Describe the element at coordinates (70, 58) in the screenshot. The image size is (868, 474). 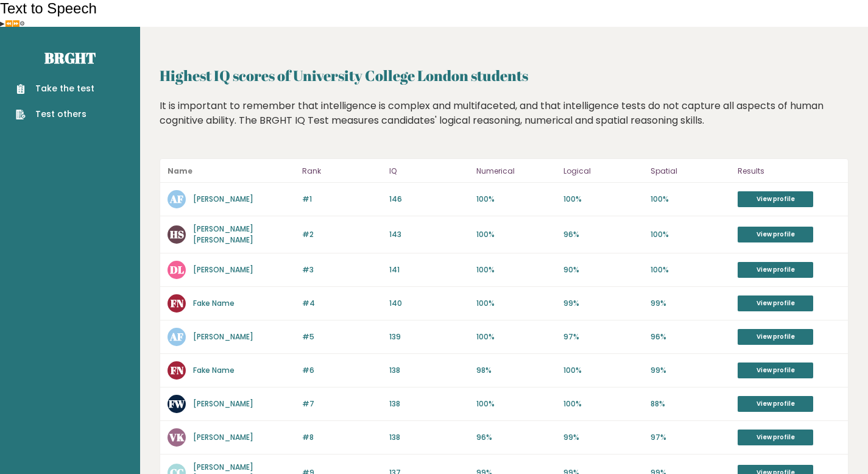
I see `a: Brght` at that location.